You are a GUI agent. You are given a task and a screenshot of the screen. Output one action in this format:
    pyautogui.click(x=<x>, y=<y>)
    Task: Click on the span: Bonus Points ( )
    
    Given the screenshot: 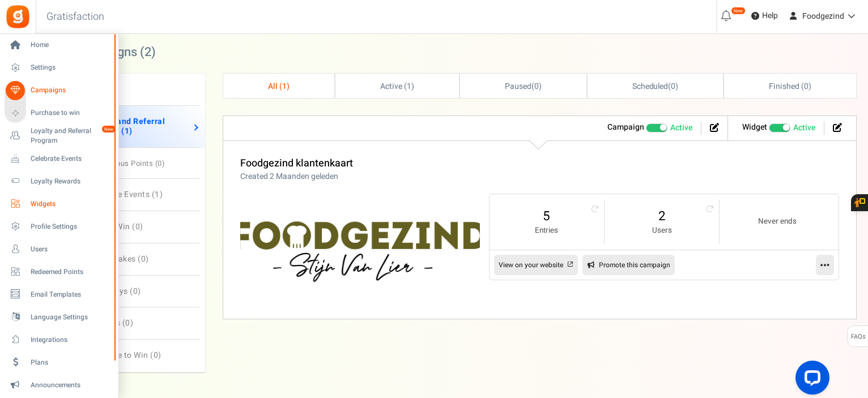 What is the action you would take?
    pyautogui.click(x=136, y=163)
    